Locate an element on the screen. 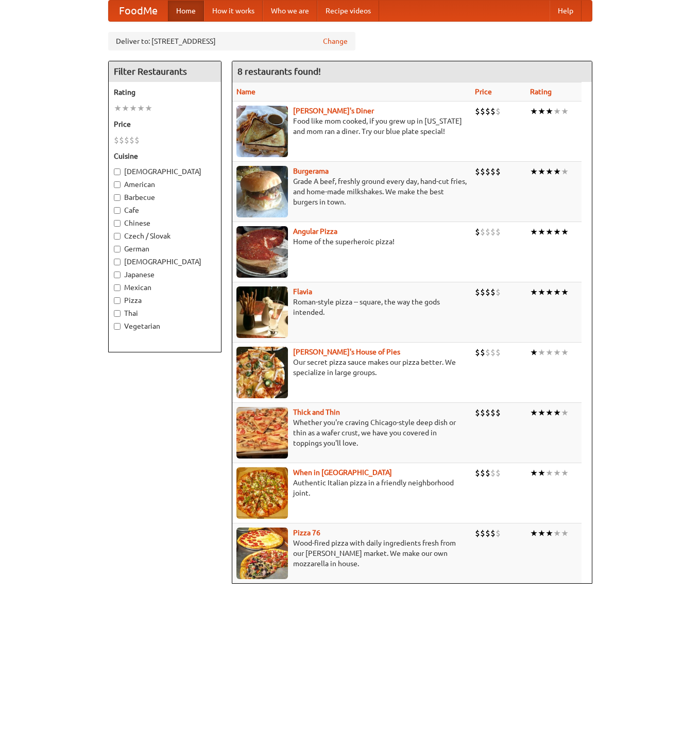 The width and height of the screenshot is (700, 729). img: burgerama.jpg is located at coordinates (262, 191).